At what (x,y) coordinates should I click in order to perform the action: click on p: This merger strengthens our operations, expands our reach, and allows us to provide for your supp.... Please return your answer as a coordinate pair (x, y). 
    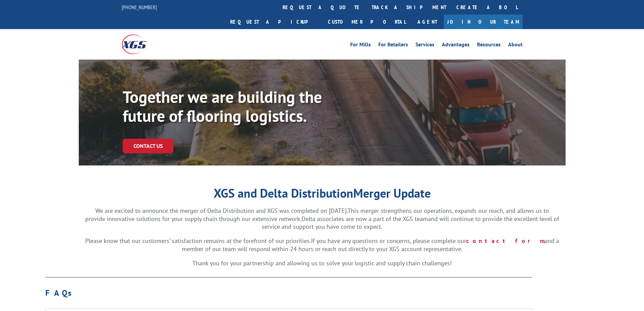
    Looking at the image, I should click on (322, 222).